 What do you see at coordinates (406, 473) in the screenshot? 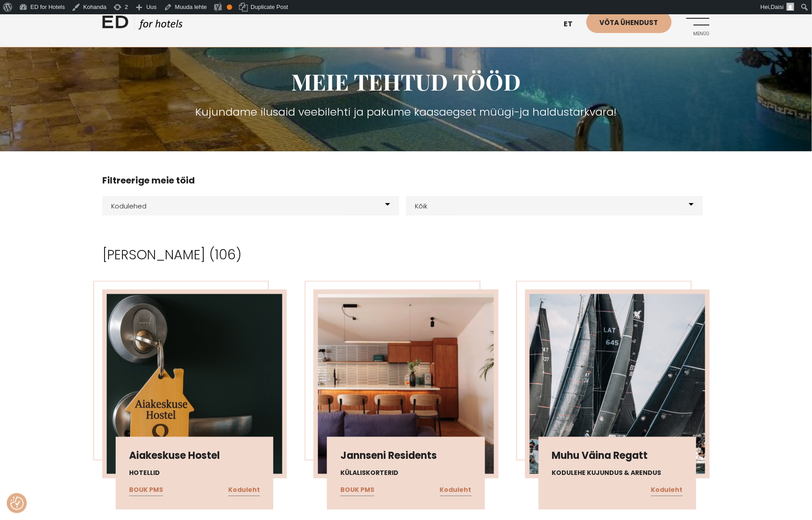
I see `h4: Külaliskorterid` at bounding box center [406, 473].